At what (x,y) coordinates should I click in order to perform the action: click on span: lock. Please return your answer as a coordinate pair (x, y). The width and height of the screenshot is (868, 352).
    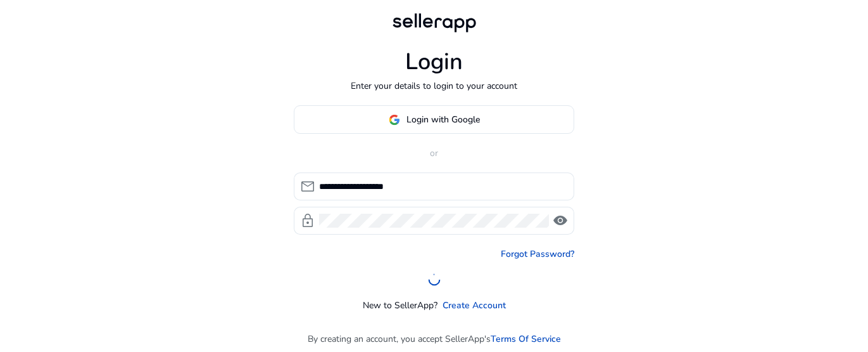
    Looking at the image, I should click on (308, 220).